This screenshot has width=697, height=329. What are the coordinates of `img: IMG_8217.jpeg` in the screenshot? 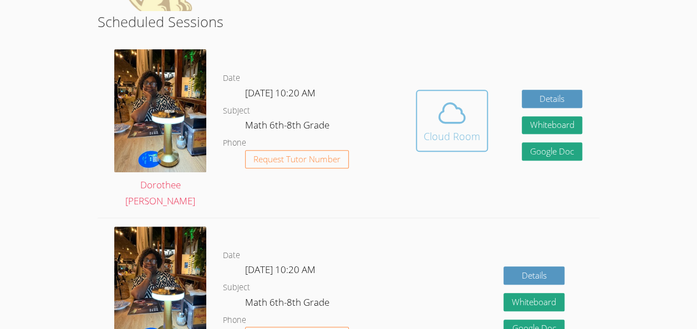 It's located at (160, 111).